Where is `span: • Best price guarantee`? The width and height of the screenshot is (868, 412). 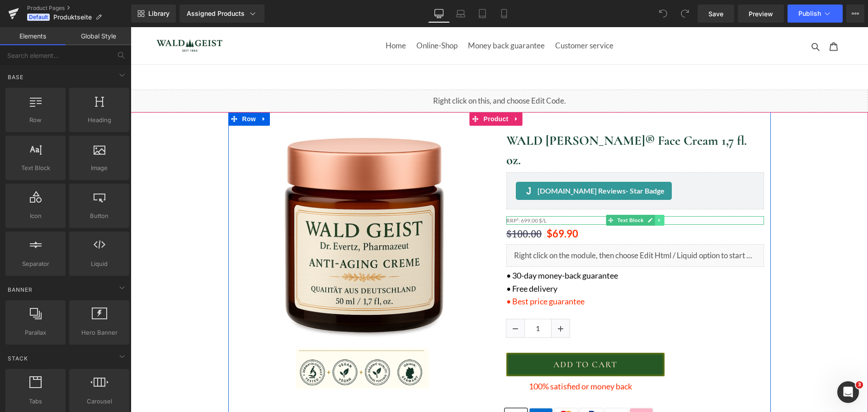
span: • Best price guarantee is located at coordinates (415, 274).